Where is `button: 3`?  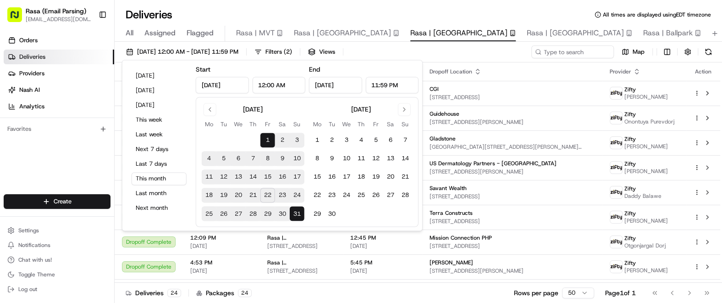 button: 3 is located at coordinates (347, 140).